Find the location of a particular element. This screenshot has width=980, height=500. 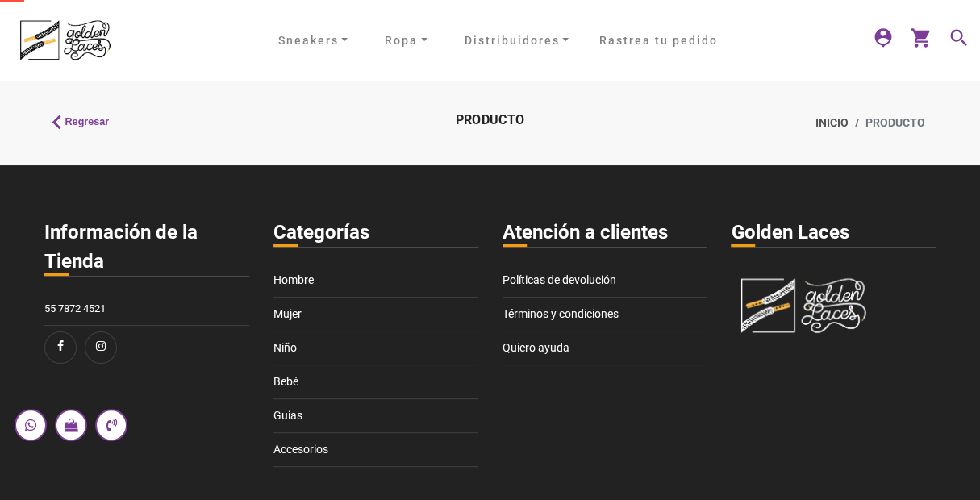

img: logo is located at coordinates (66, 39).